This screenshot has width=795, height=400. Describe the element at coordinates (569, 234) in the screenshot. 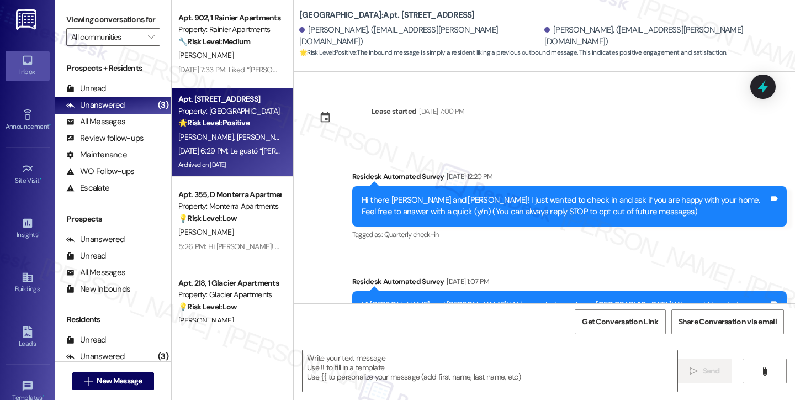

I see `div: Tagged as:` at that location.